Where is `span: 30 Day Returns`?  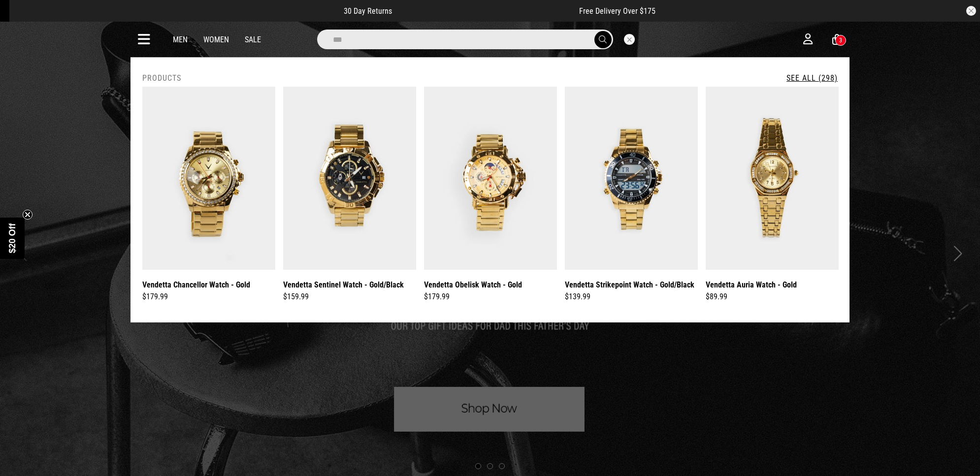 span: 30 Day Returns is located at coordinates (368, 11).